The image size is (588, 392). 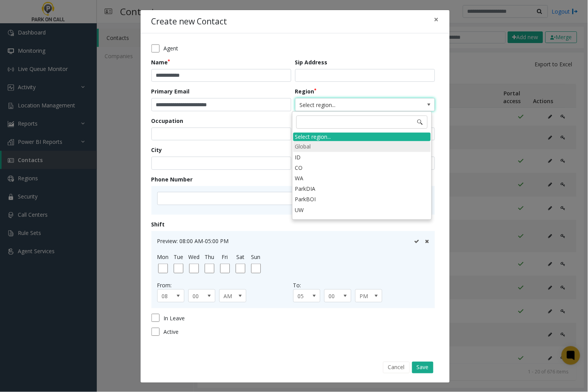 I want to click on span: PM, so click(x=366, y=296).